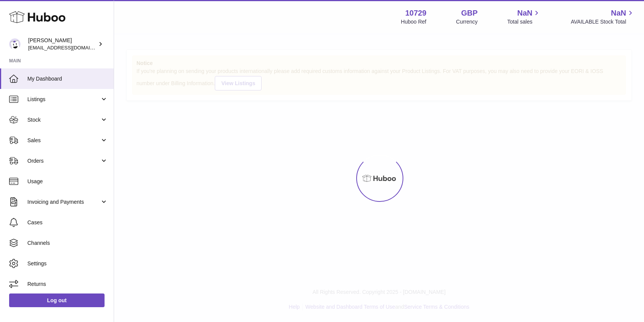  Describe the element at coordinates (64, 140) in the screenshot. I see `span: Sales` at that location.